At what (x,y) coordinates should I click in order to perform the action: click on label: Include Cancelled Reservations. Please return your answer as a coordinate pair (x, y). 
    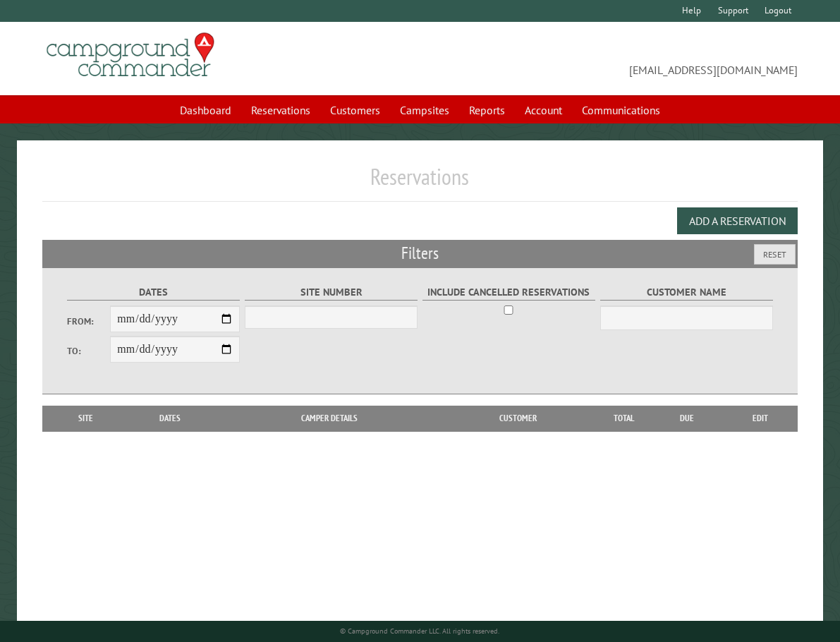
    Looking at the image, I should click on (509, 292).